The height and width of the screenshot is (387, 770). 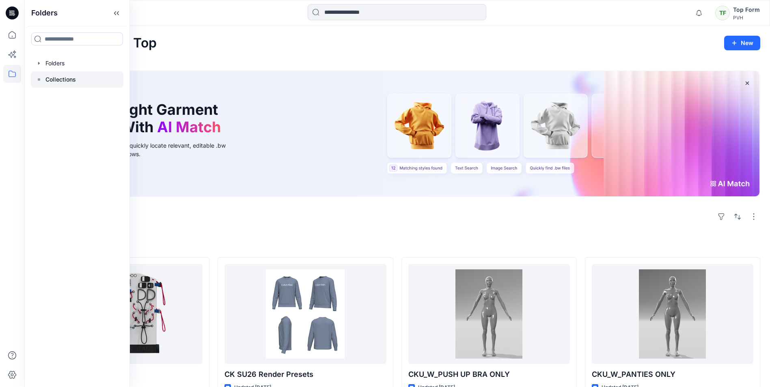 What do you see at coordinates (146, 150) in the screenshot?
I see `div: Use text or image search to quickly locate relevant, editable .bw files for faster design workflows.` at bounding box center [146, 150].